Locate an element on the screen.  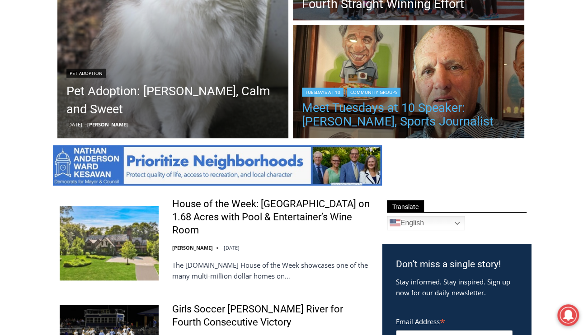
span: Translate is located at coordinates (405, 206).